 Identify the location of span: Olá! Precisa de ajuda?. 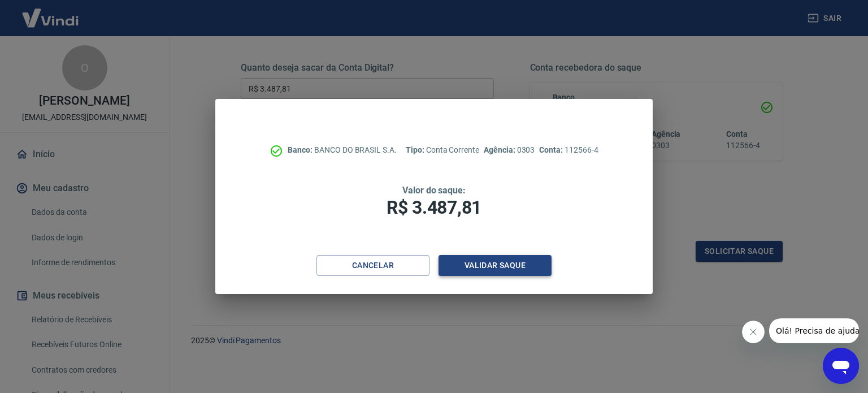
(51, 13).